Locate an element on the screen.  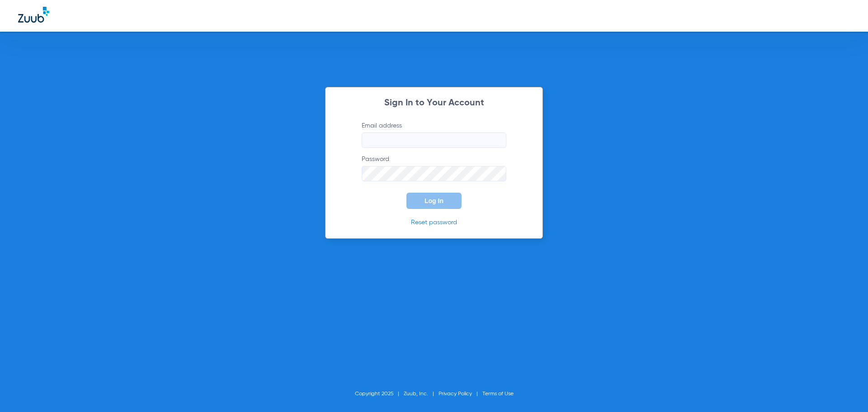
a: Terms of Use is located at coordinates (498, 394).